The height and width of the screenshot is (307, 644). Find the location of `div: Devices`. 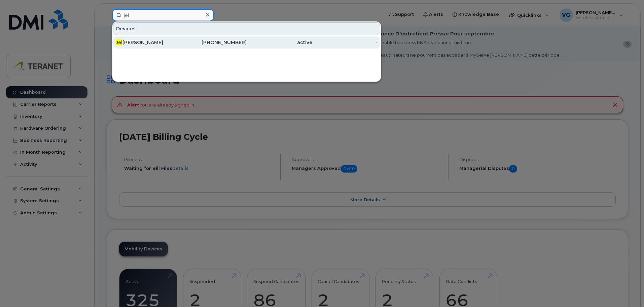

div: Devices is located at coordinates (247, 28).